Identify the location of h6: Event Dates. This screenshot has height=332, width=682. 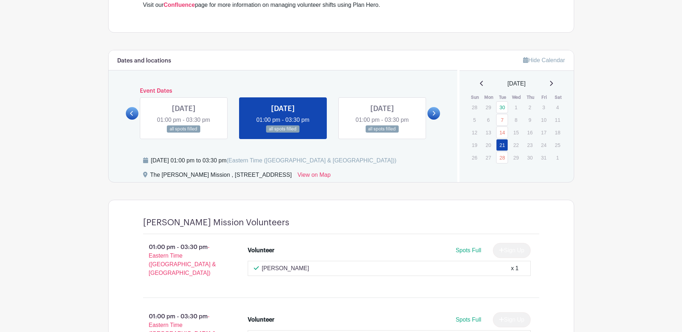
(283, 91).